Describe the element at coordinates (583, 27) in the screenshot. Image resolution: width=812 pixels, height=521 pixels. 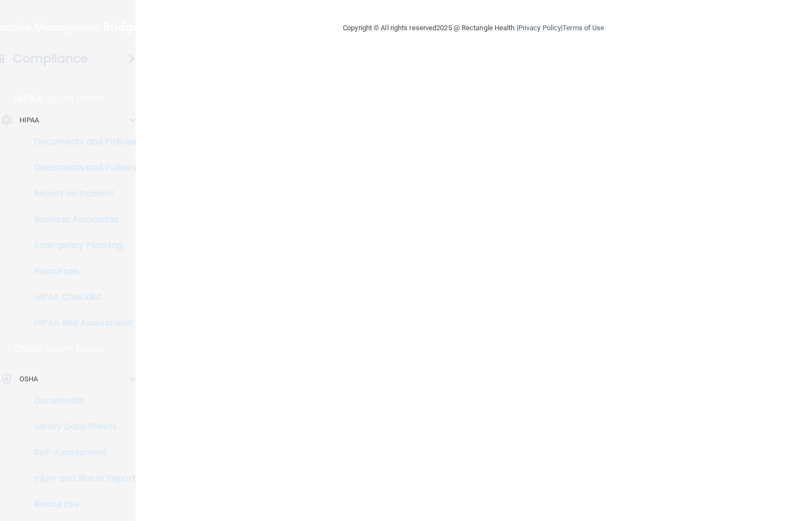
I see `a: Terms of Use` at that location.